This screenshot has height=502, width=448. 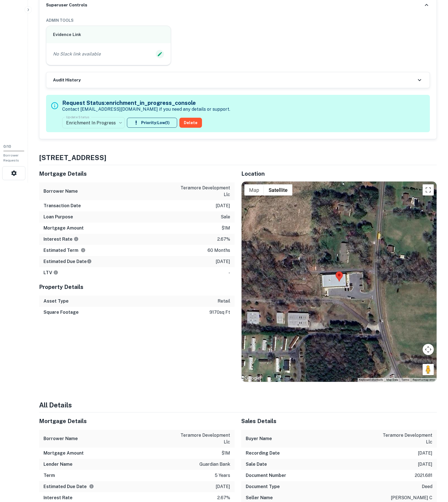 What do you see at coordinates (371, 380) in the screenshot?
I see `button: Keyboard shortcuts` at bounding box center [371, 380].